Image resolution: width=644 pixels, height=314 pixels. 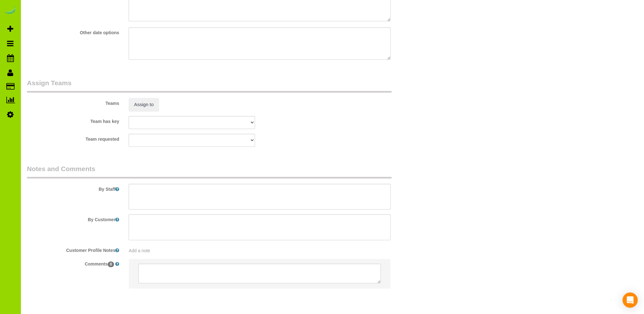 I want to click on label: Comments, so click(x=73, y=263).